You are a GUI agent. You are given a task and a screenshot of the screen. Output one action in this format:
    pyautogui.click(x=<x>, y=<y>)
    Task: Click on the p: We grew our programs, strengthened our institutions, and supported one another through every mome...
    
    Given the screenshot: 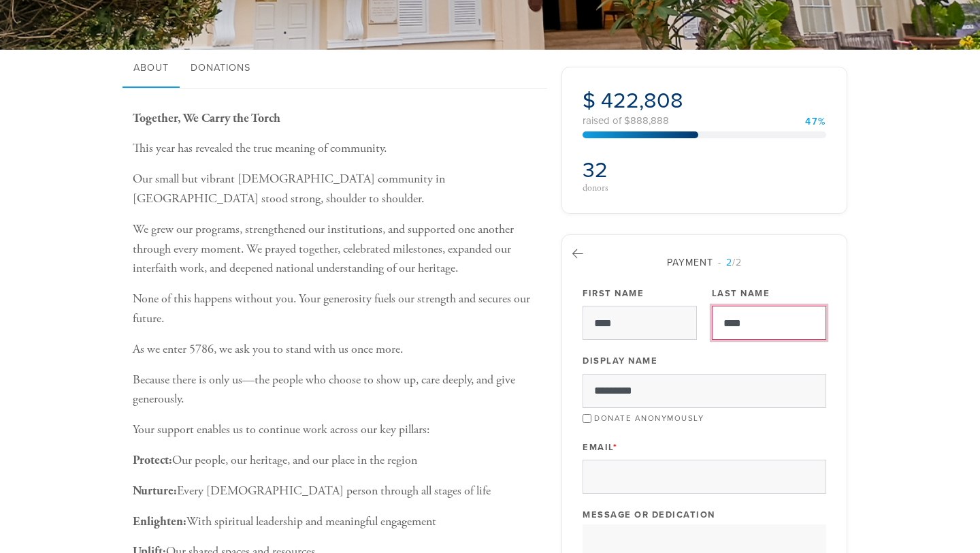 What is the action you would take?
    pyautogui.click(x=337, y=250)
    